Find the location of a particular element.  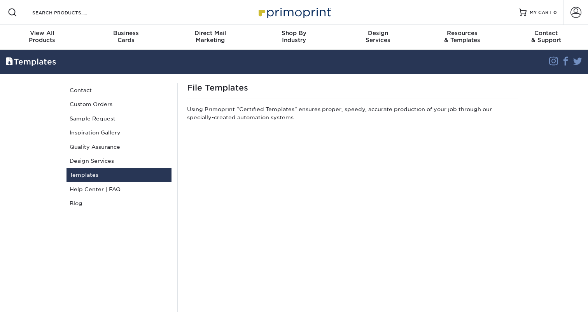

a: Custom Orders is located at coordinates (119, 104).